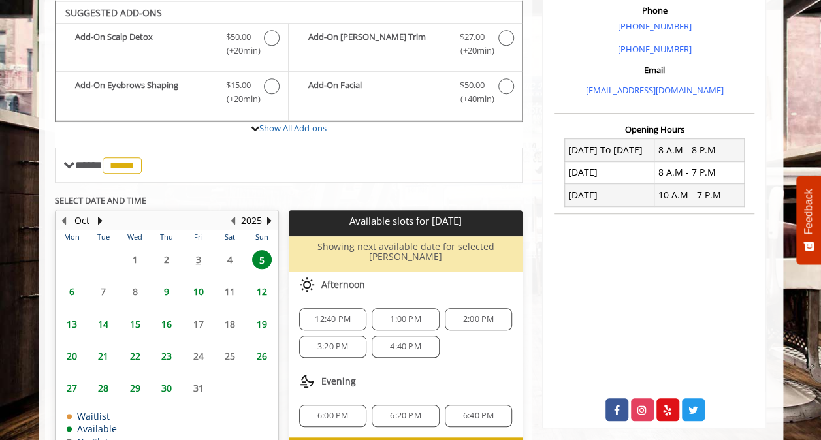  Describe the element at coordinates (91, 429) in the screenshot. I see `td: Available` at that location.